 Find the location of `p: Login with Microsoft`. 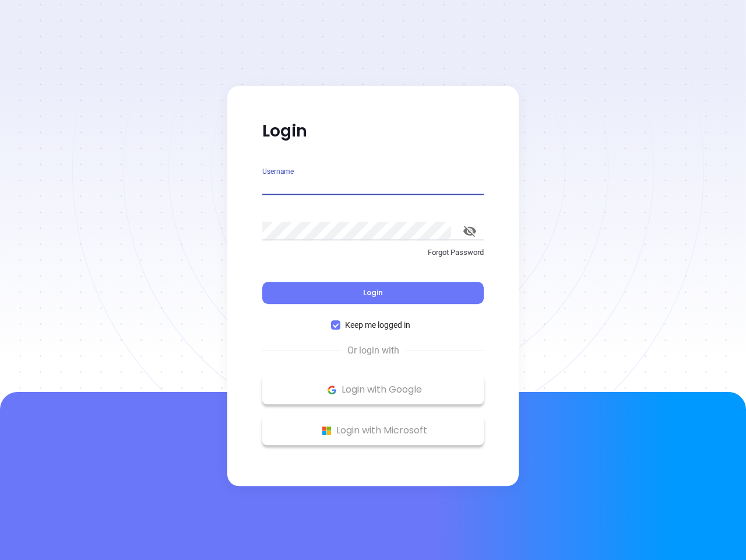

p: Login with Microsoft is located at coordinates (373, 430).